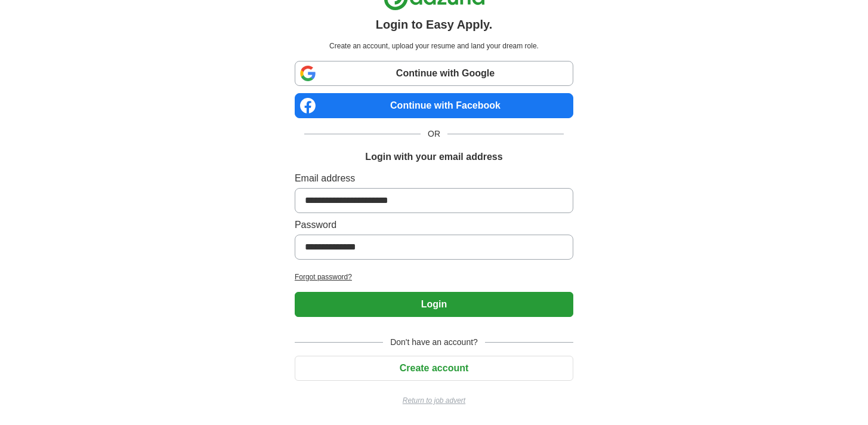 The height and width of the screenshot is (425, 868). I want to click on h2: Forgot password?, so click(434, 277).